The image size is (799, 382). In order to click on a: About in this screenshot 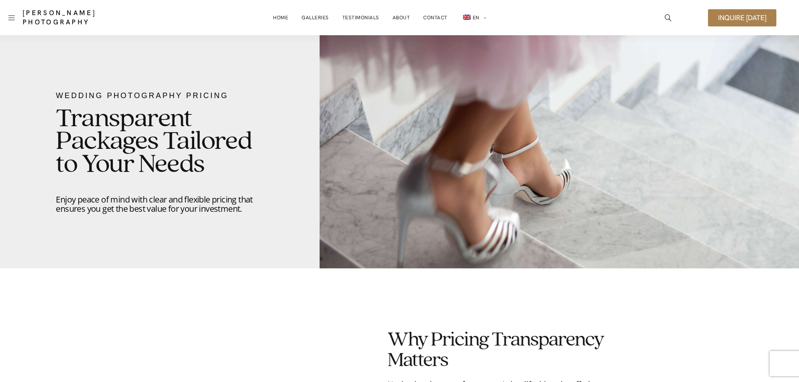, I will do `click(401, 18)`.